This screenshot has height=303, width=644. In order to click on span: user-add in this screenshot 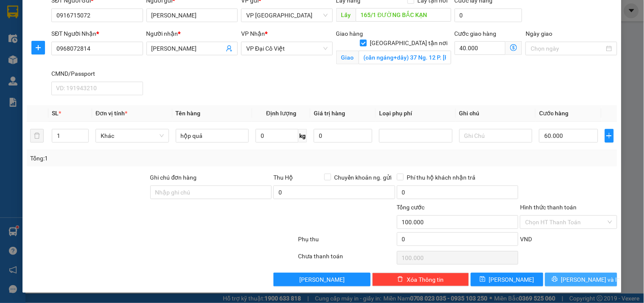, I will do `click(229, 48)`.